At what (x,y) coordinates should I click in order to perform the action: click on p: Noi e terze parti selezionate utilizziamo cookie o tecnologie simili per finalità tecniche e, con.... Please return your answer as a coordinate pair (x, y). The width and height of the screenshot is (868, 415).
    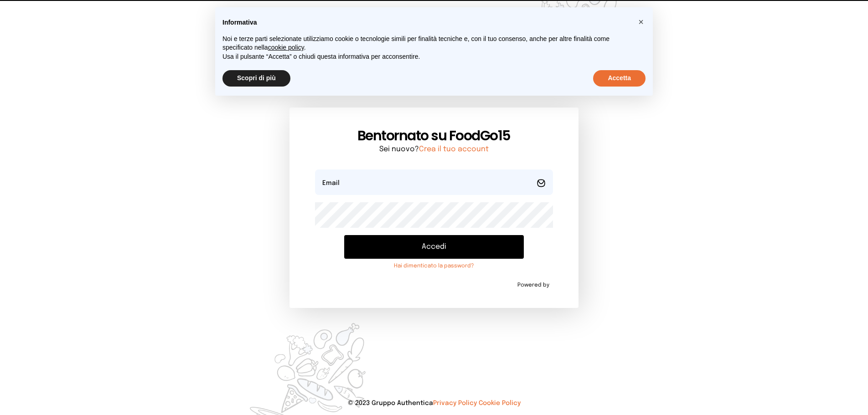
    Looking at the image, I should click on (427, 43).